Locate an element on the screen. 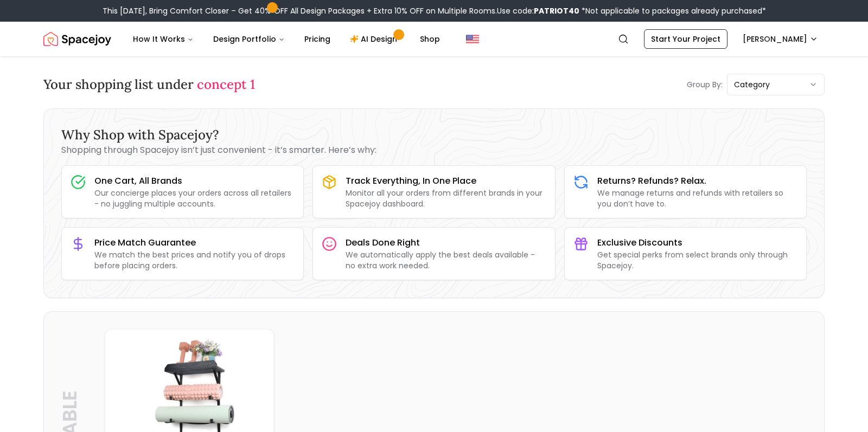 This screenshot has width=868, height=432. h3: One Cart, All Brands is located at coordinates (194, 181).